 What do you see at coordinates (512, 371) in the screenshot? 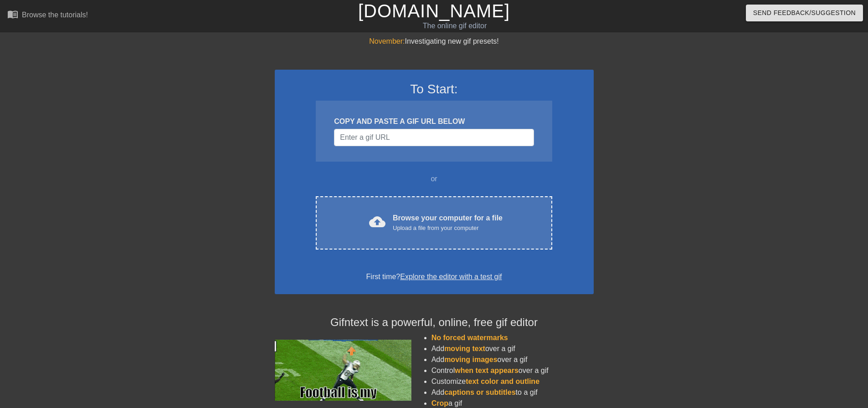
I see `li: Control over a gif` at bounding box center [512, 371].